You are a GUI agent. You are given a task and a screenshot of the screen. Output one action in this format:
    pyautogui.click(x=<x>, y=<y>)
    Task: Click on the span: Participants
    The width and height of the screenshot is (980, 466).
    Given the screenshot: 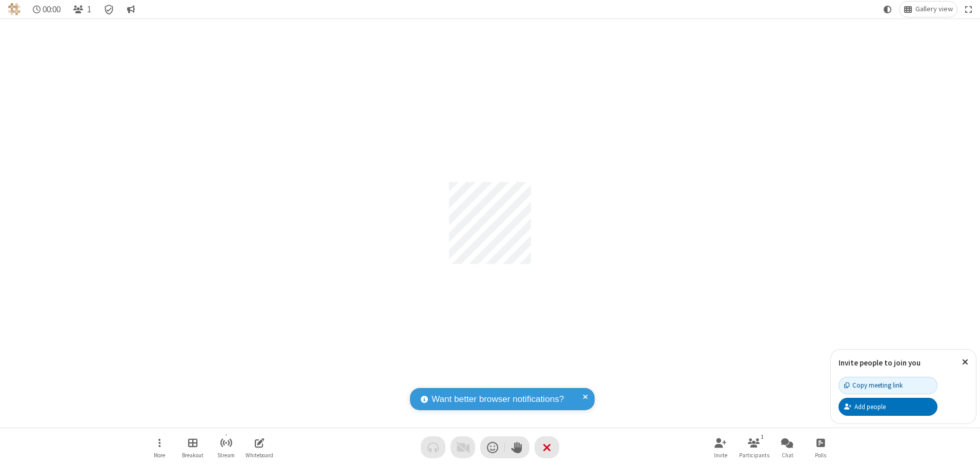 What is the action you would take?
    pyautogui.click(x=754, y=455)
    